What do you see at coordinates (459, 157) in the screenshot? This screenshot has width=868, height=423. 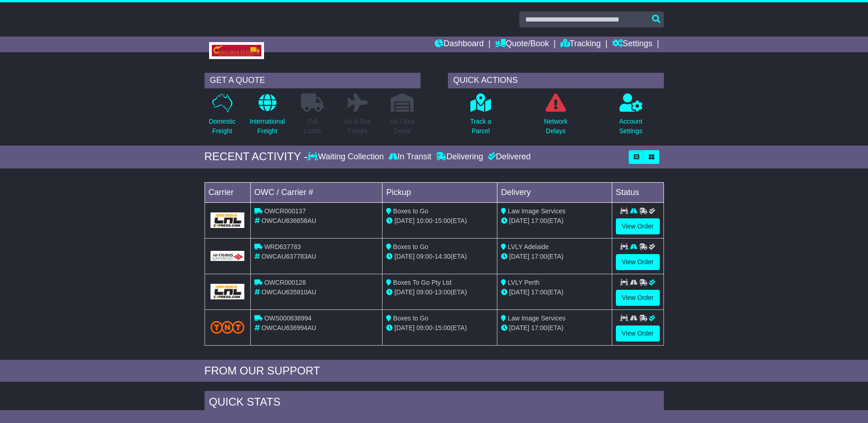 I see `div: Delivering` at bounding box center [459, 157].